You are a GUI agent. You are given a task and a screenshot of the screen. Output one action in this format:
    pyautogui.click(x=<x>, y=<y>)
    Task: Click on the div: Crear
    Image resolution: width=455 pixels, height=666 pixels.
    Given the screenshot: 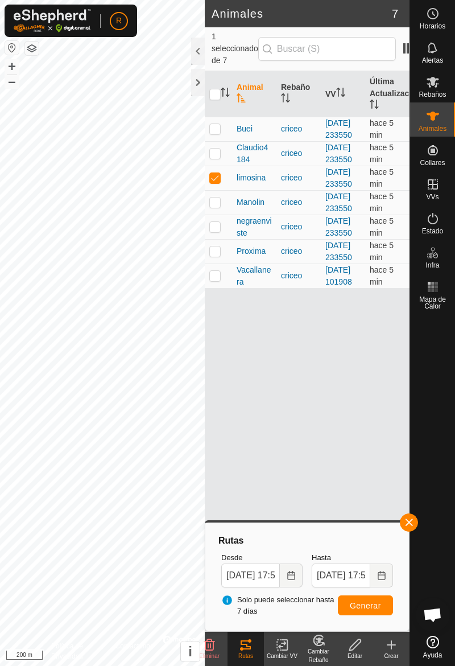 What is the action you would take?
    pyautogui.click(x=392, y=656)
    